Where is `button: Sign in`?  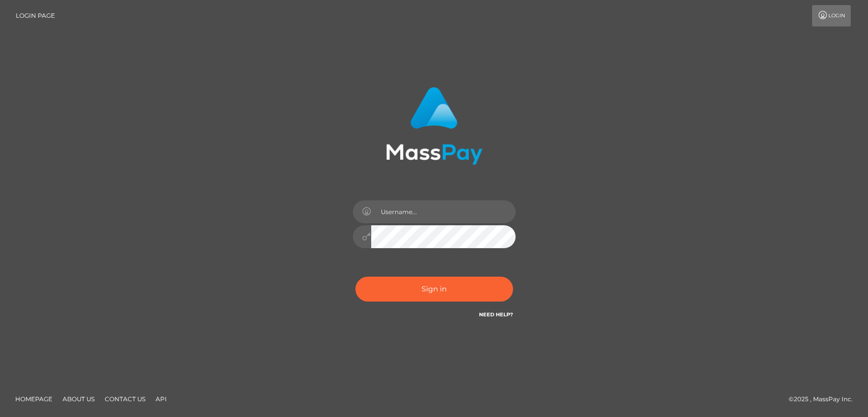 button: Sign in is located at coordinates (434, 289).